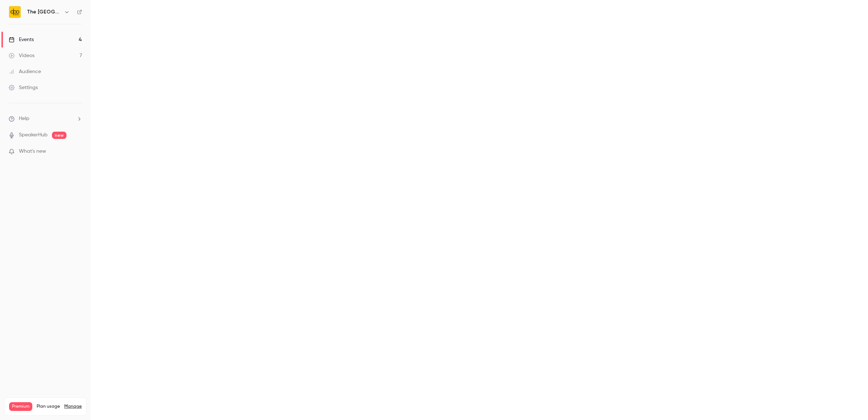 The width and height of the screenshot is (868, 420). Describe the element at coordinates (23, 88) in the screenshot. I see `div: Settings` at that location.